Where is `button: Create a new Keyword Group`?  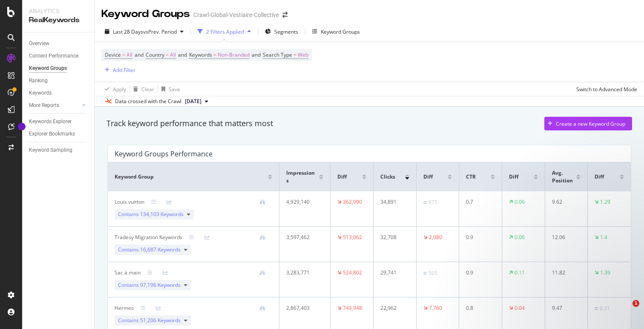 button: Create a new Keyword Group is located at coordinates (589, 124).